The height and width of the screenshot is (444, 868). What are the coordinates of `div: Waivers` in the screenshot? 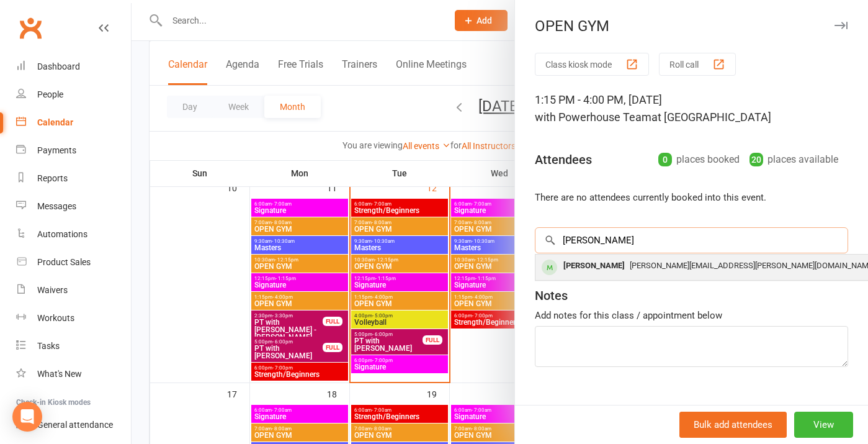 It's located at (52, 290).